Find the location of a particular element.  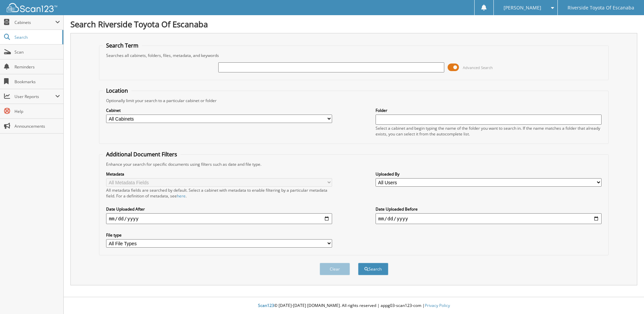

span: User Reports is located at coordinates (35, 96).